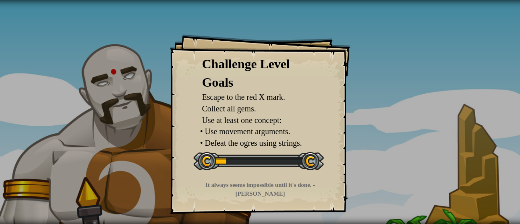 The image size is (520, 224). Describe the element at coordinates (254, 97) in the screenshot. I see `li: Escape to the red X mark.` at that location.